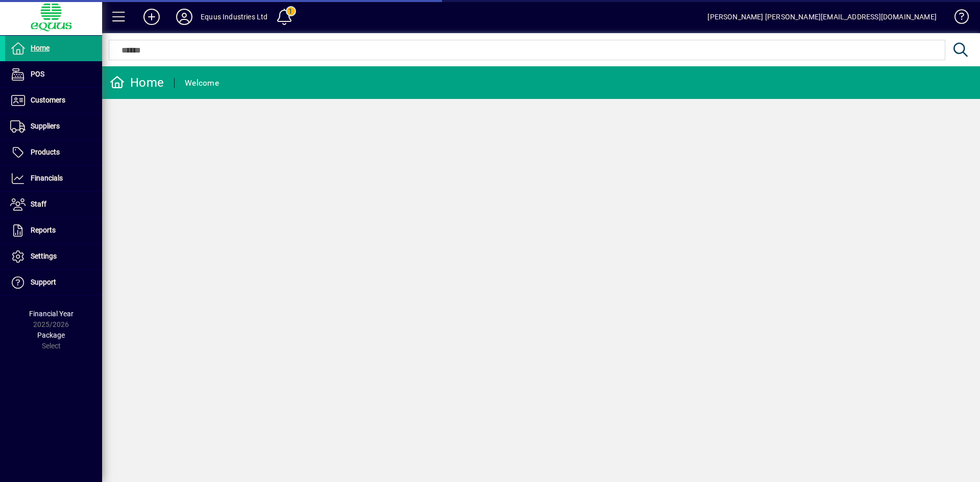 The height and width of the screenshot is (482, 980). Describe the element at coordinates (45, 152) in the screenshot. I see `span: Products` at that location.